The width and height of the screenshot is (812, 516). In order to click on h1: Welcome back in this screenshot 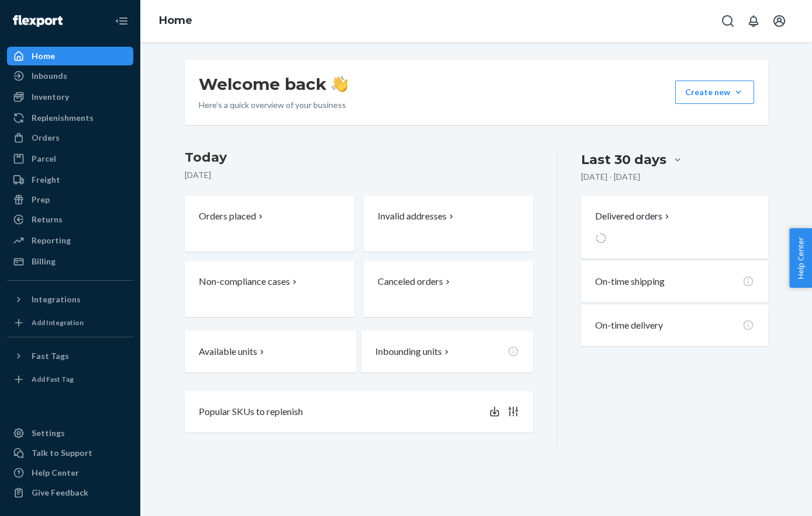, I will do `click(273, 84)`.